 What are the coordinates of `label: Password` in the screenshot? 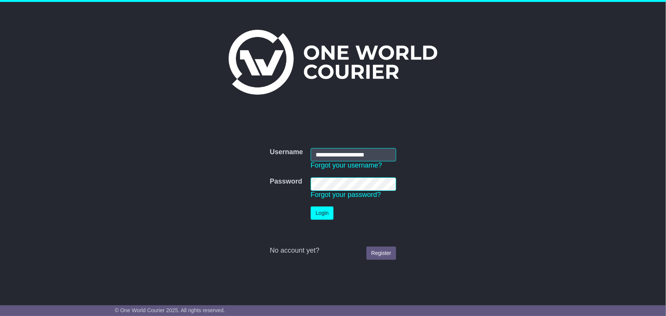 It's located at (286, 182).